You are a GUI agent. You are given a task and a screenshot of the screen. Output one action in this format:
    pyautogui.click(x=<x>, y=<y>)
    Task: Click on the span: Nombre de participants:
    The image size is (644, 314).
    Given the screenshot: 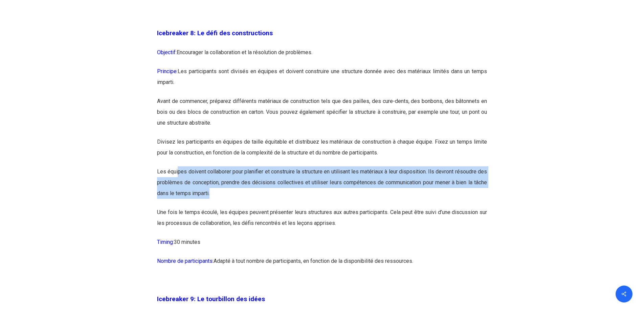 What is the action you would take?
    pyautogui.click(x=185, y=261)
    